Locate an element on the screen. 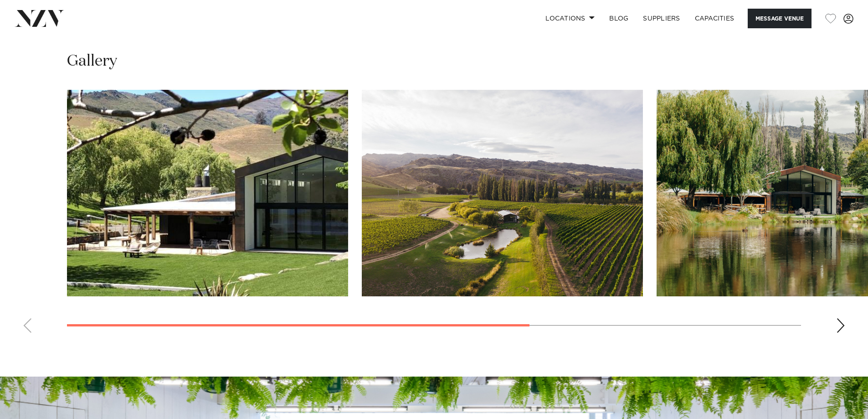 The image size is (868, 419). a: BLOG is located at coordinates (619, 18).